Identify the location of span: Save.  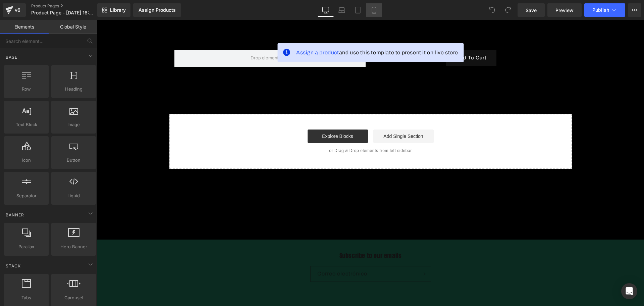
(531, 10).